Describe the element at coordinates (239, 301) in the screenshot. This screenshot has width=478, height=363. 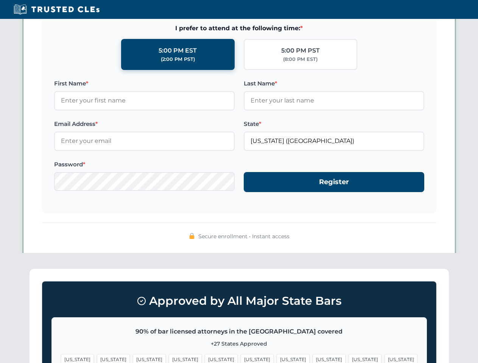
I see `h3: Approved by All Major State Bars` at that location.